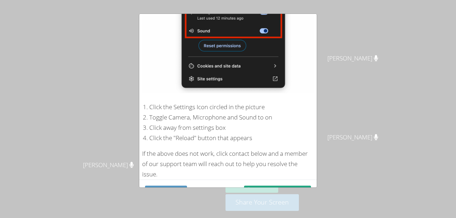  Describe the element at coordinates (231, 138) in the screenshot. I see `li: Click the "Reload" button that appears` at that location.